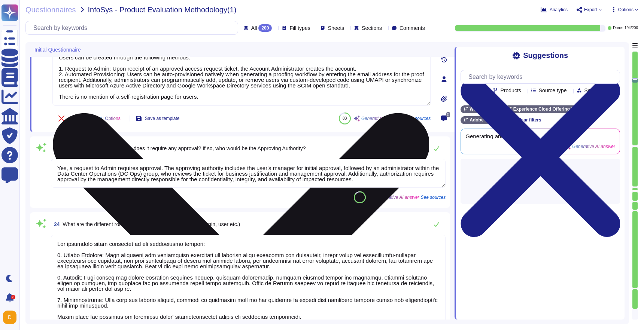 The width and height of the screenshot is (644, 330). Describe the element at coordinates (11, 318) in the screenshot. I see `button: user` at that location.